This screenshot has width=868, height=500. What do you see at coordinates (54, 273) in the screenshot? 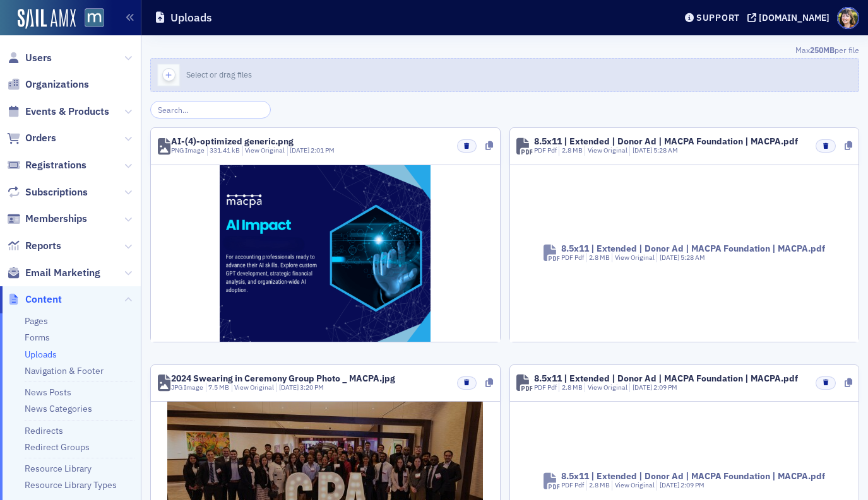
I see `a: Email Marketing` at bounding box center [54, 273].